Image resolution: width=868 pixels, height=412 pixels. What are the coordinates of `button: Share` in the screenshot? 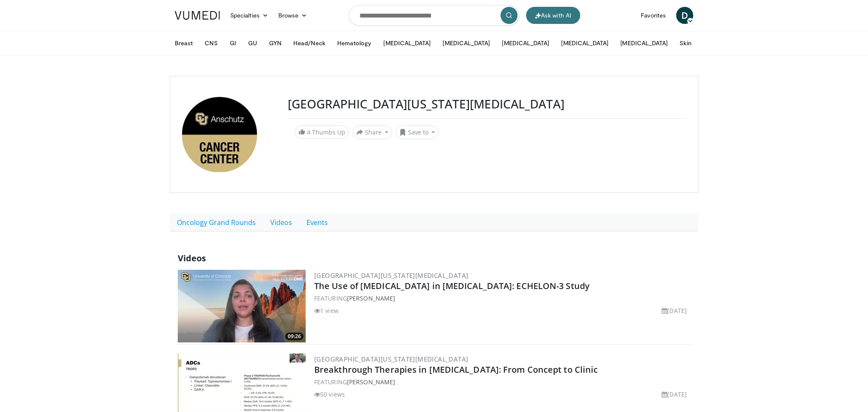 It's located at (372, 132).